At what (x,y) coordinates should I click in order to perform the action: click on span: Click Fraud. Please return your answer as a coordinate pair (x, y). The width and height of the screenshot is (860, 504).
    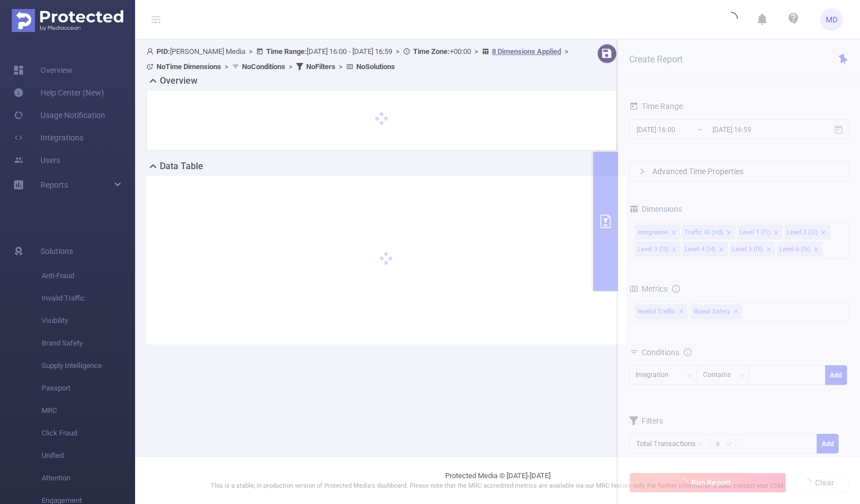
    Looking at the image, I should click on (88, 434).